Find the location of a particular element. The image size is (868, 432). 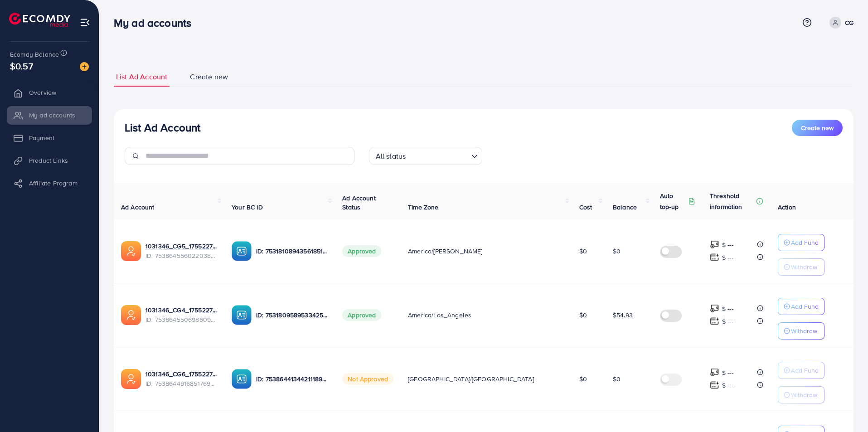

div: <span class='underline'>1031346_CG4_1755227715367</span></br>7538645506986098705 is located at coordinates (182, 315).